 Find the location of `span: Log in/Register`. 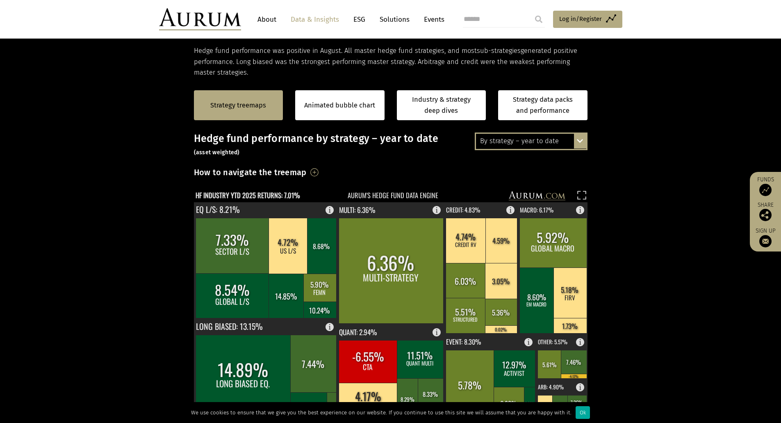

span: Log in/Register is located at coordinates (580, 19).